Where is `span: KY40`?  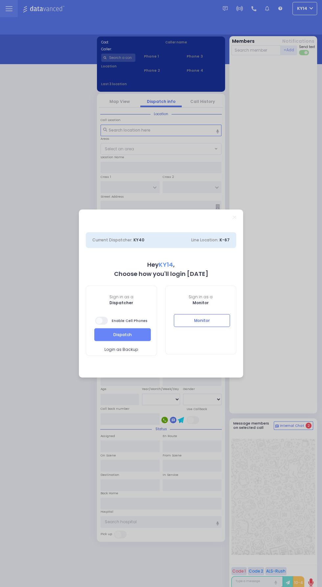
span: KY40 is located at coordinates (139, 240).